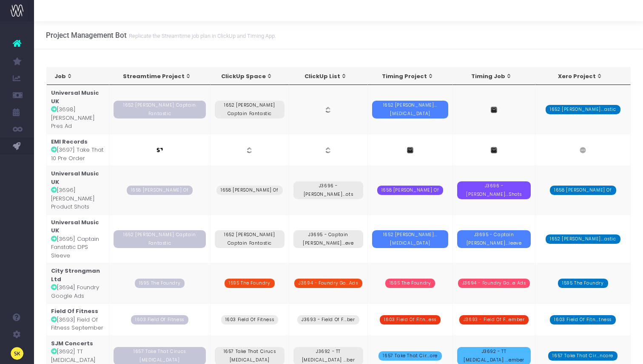 Image resolution: width=643 pixels, height=364 pixels. Describe the element at coordinates (583, 150) in the screenshot. I see `img: xero-bw.png` at that location.